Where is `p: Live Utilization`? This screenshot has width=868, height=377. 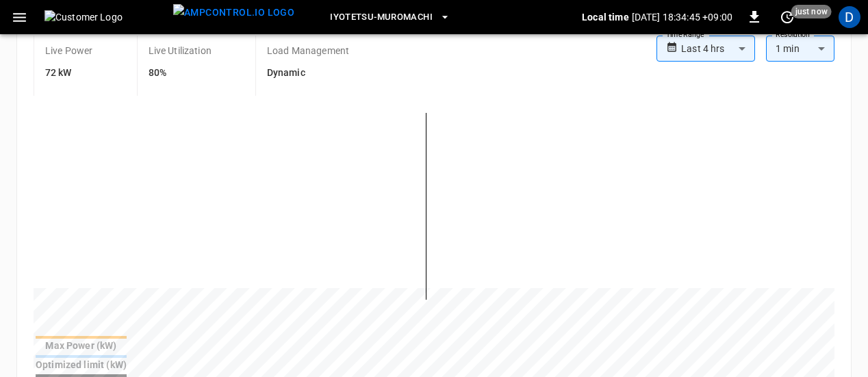
p: Live Utilization is located at coordinates (180, 50).